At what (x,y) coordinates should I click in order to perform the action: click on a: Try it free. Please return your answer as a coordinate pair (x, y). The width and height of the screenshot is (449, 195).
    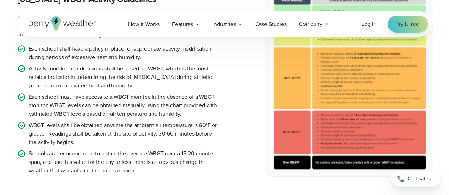
    Looking at the image, I should click on (407, 24).